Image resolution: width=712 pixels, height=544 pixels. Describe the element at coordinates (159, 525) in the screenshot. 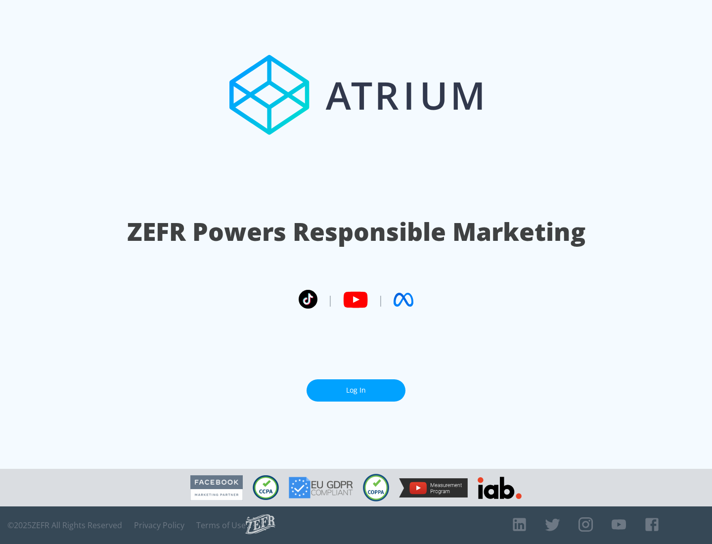

I see `a: Privacy Policy` at that location.